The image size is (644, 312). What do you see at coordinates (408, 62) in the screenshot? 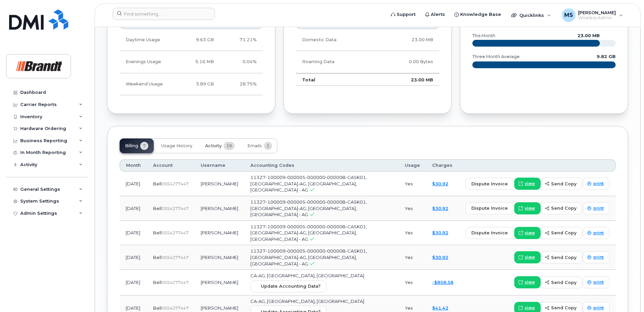
I see `td: 0.00 Bytes` at bounding box center [408, 62].